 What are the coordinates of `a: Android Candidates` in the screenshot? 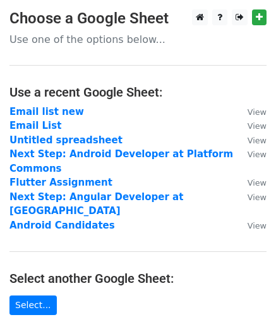 It's located at (62, 226).